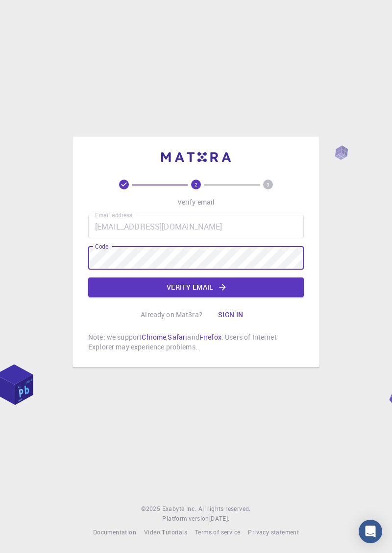 Image resolution: width=392 pixels, height=553 pixels. Describe the element at coordinates (178, 337) in the screenshot. I see `a: Safari` at that location.